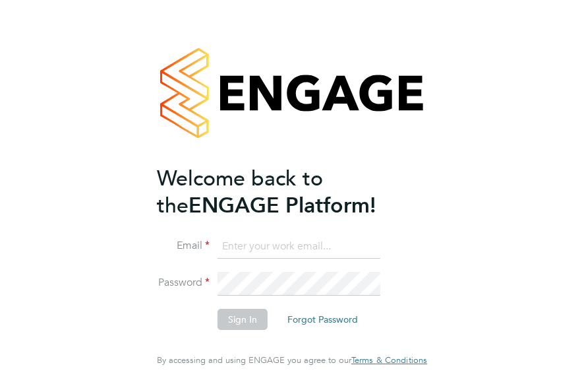  I want to click on label: Password, so click(183, 282).